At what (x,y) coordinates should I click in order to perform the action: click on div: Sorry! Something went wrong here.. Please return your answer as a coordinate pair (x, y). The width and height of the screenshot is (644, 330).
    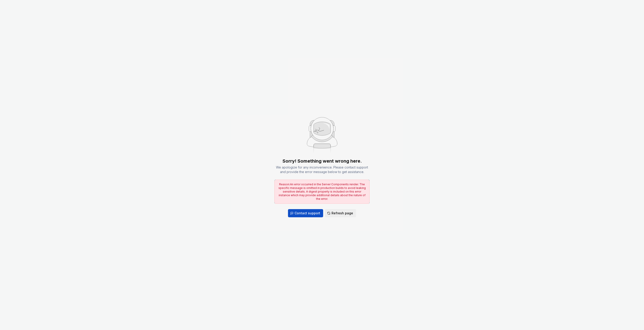
    Looking at the image, I should click on (322, 161).